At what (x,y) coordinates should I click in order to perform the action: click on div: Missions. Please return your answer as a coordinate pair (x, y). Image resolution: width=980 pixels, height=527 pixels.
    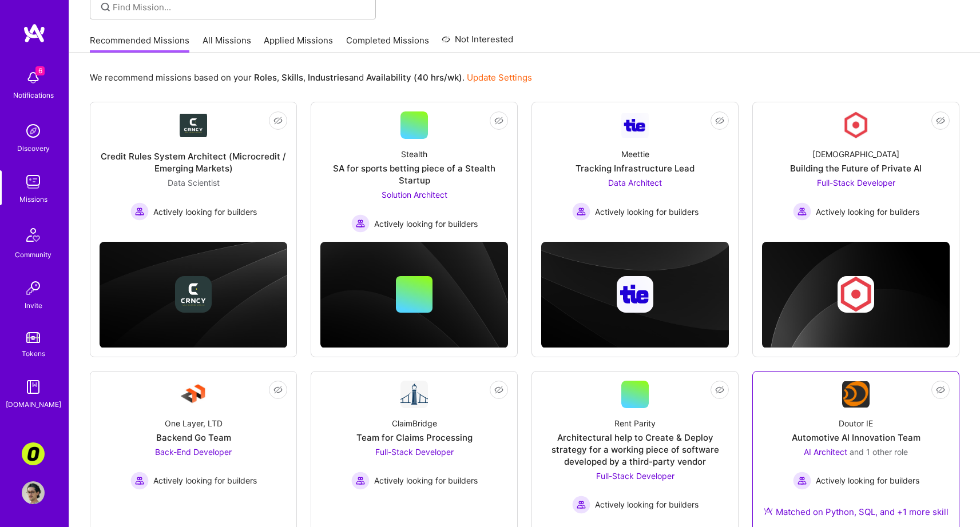
    Looking at the image, I should click on (33, 199).